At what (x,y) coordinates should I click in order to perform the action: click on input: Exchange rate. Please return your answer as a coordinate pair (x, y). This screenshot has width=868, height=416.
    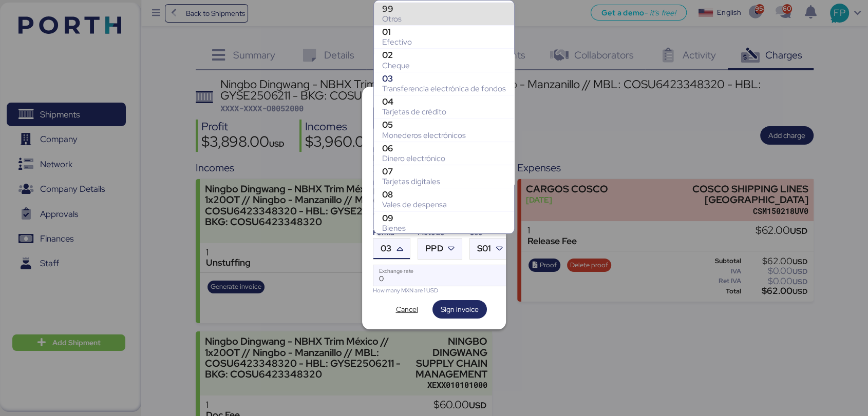
    Looking at the image, I should click on (441, 276).